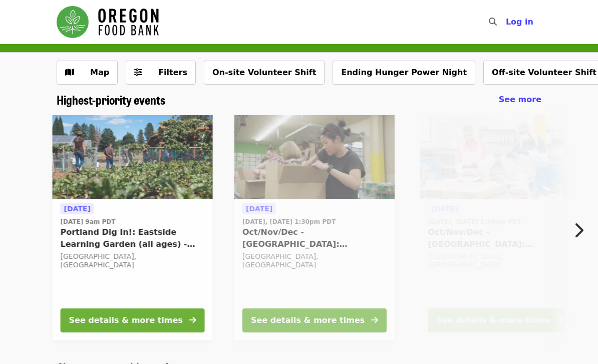 The width and height of the screenshot is (598, 364). I want to click on i: sliders-h icon, so click(138, 72).